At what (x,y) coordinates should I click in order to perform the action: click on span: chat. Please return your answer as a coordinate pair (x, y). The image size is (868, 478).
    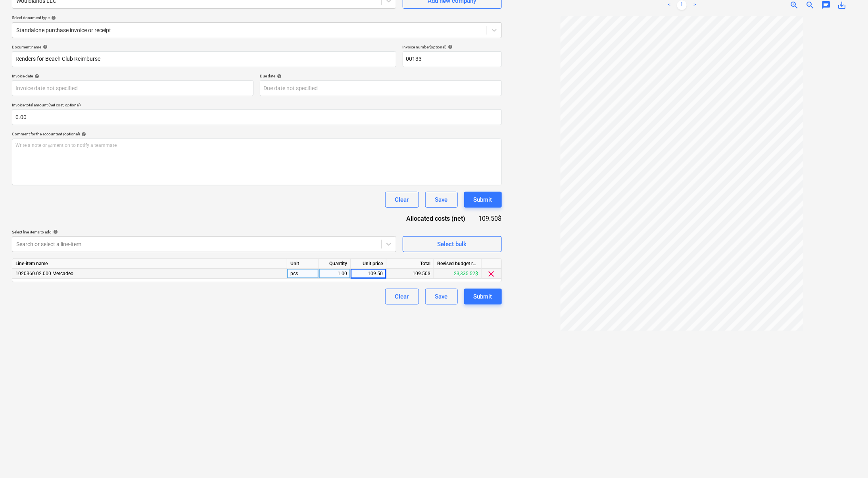
    Looking at the image, I should click on (826, 5).